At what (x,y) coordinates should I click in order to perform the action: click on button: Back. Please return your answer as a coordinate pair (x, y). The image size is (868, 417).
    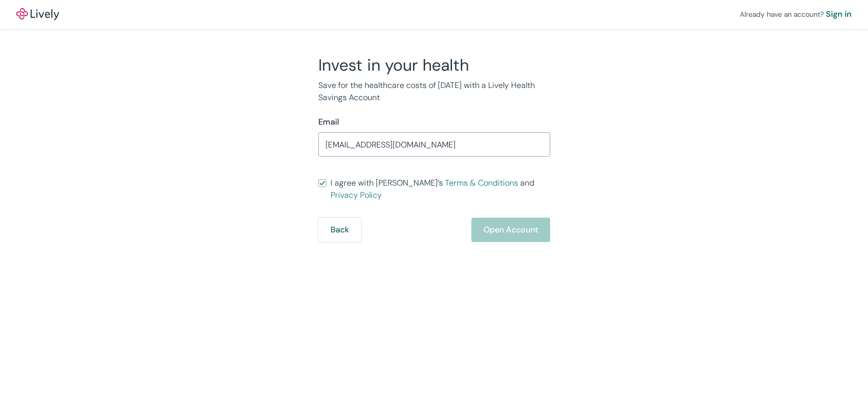
    Looking at the image, I should click on (340, 230).